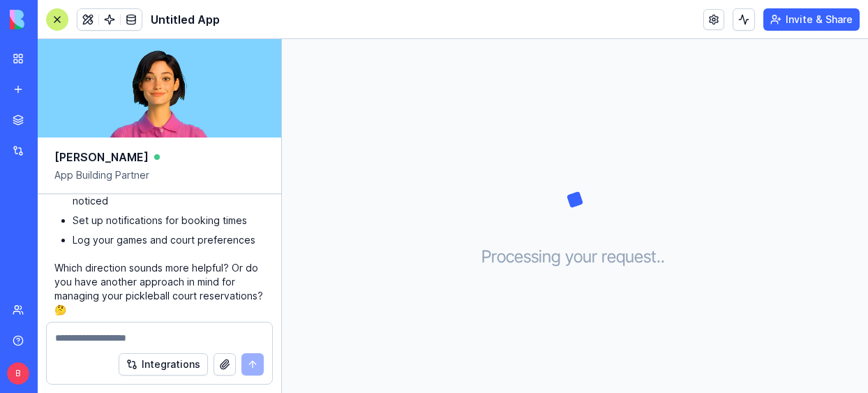 Image resolution: width=868 pixels, height=393 pixels. Describe the element at coordinates (168, 220) in the screenshot. I see `li: Set up notifications for booking times` at that location.